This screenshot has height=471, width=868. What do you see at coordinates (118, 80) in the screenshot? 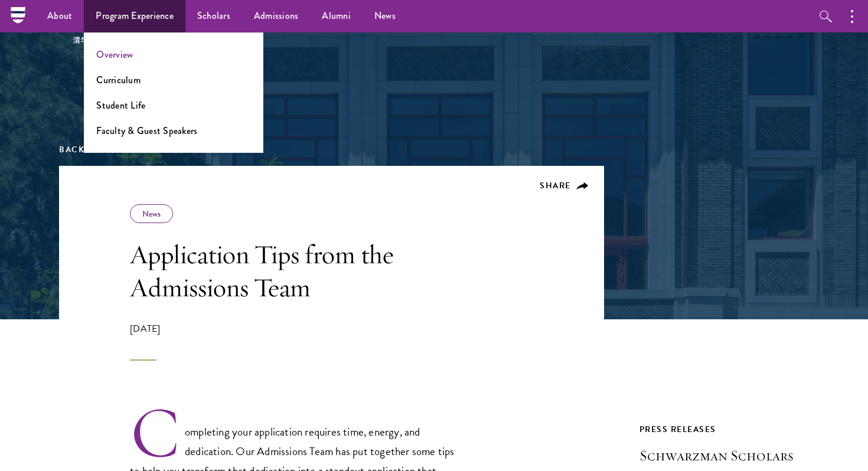
I see `a: Curriculum` at bounding box center [118, 80].